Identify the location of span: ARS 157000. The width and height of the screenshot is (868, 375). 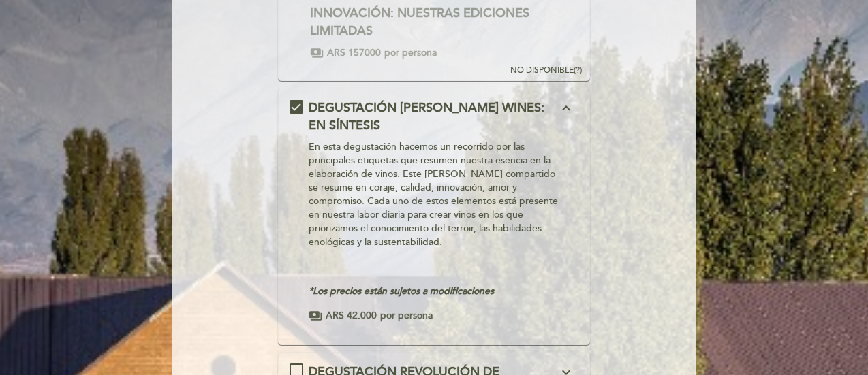
(354, 53).